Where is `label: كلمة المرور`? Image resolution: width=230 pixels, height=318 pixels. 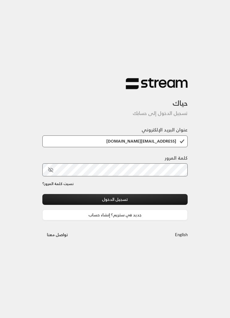 label: كلمة المرور is located at coordinates (176, 158).